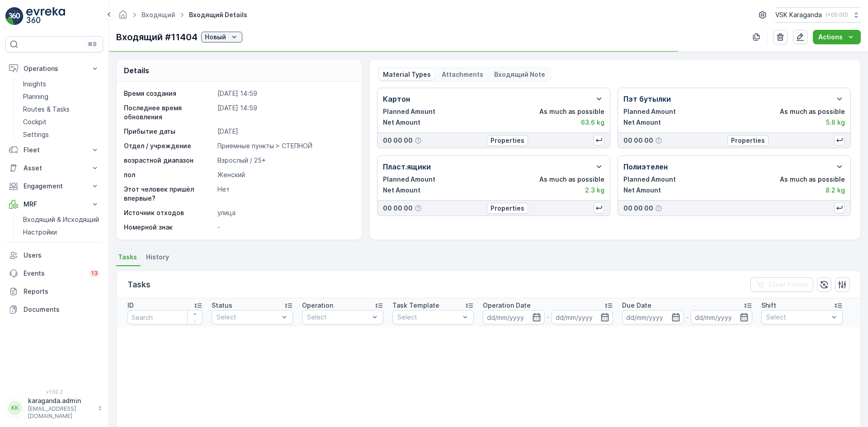  What do you see at coordinates (92, 44) in the screenshot?
I see `p: ⌘B` at bounding box center [92, 44].